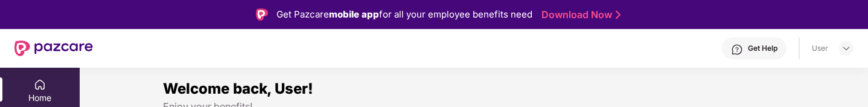 The image size is (868, 107). I want to click on a: Download Now, so click(579, 14).